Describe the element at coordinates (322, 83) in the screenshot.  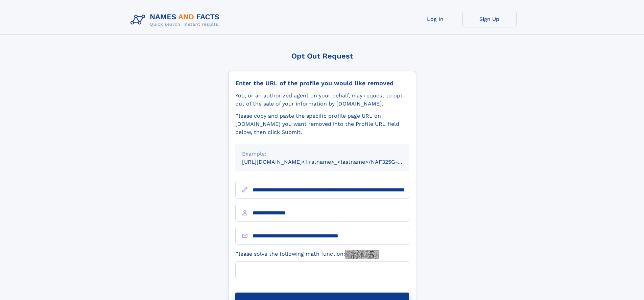
I see `div: Enter the URL of the profile you would like removed` at that location.